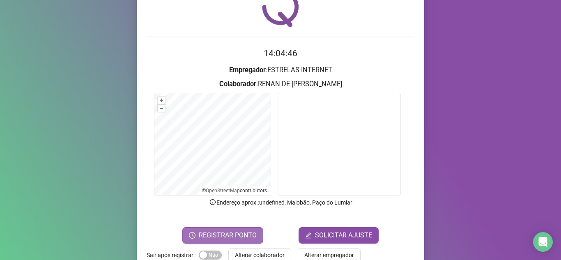 Image resolution: width=561 pixels, height=260 pixels. I want to click on span: REGISTRAR PONTO, so click(227, 235).